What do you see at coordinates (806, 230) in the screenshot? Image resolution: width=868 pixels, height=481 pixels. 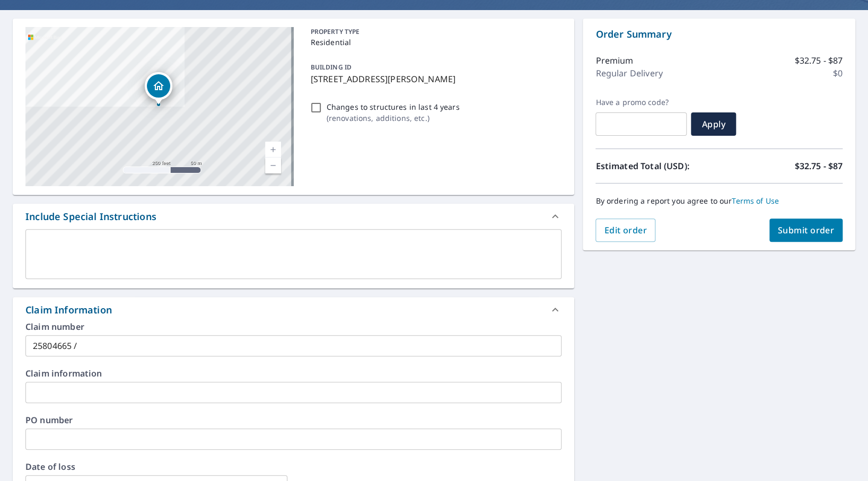 I see `span: Submit order` at bounding box center [806, 230].